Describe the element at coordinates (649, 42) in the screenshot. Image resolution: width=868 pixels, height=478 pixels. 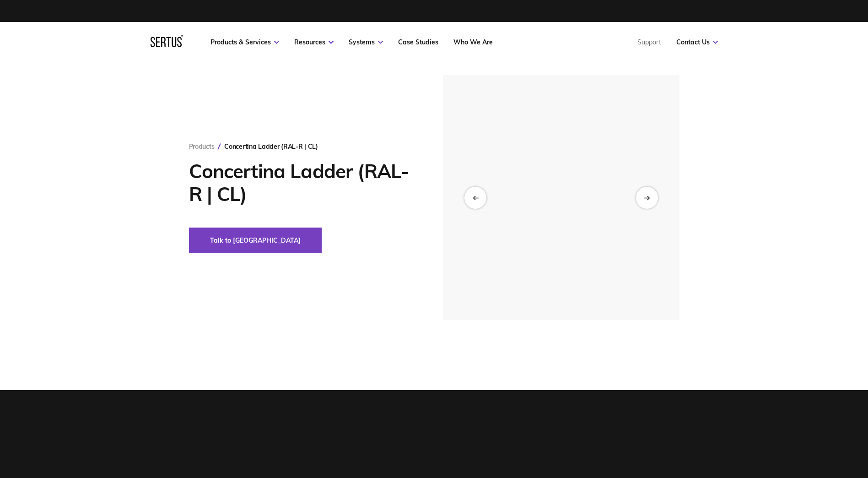
I see `a: Support` at that location.